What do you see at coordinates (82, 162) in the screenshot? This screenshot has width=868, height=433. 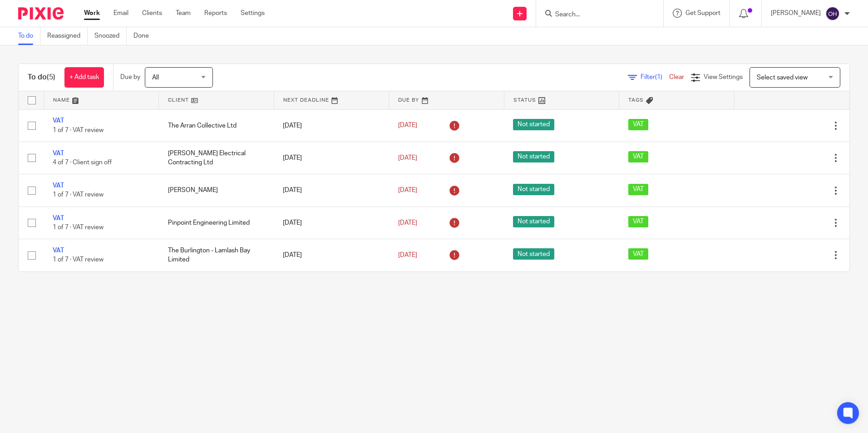 I see `span: 4 of 7 · Client sign off` at bounding box center [82, 162].